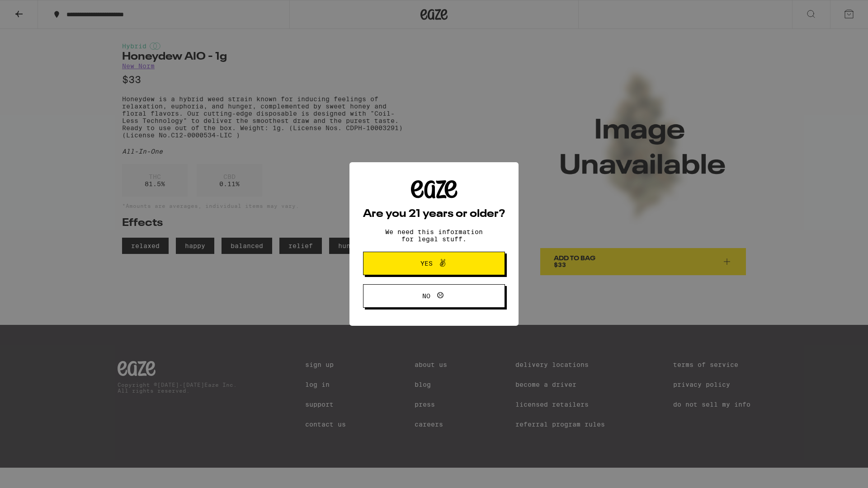 The height and width of the screenshot is (488, 868). I want to click on span: No, so click(426, 296).